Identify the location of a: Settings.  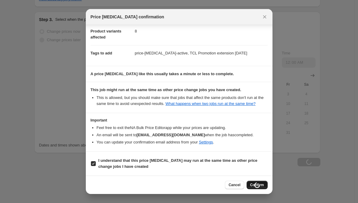
(206, 142).